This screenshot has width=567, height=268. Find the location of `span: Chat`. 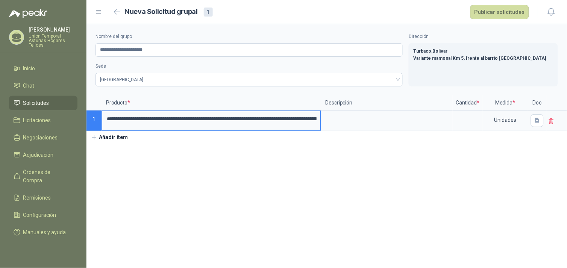

span: Chat is located at coordinates (29, 86).